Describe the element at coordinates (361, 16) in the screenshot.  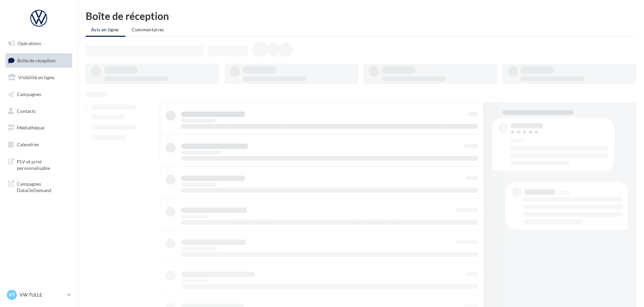
I see `div: Boîte de réception` at that location.